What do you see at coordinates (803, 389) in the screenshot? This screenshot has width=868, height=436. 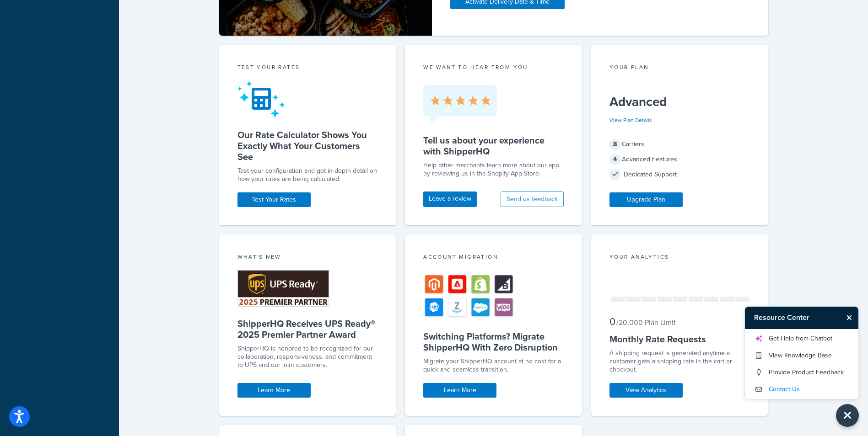 I see `a: Contact Us` at bounding box center [803, 389].